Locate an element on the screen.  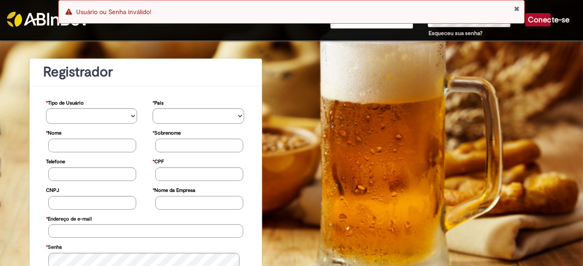
font: Senha is located at coordinates (55, 247).